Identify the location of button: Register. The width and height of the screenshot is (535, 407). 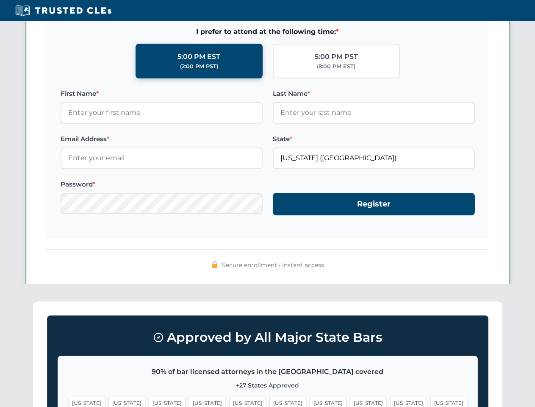
(374, 204).